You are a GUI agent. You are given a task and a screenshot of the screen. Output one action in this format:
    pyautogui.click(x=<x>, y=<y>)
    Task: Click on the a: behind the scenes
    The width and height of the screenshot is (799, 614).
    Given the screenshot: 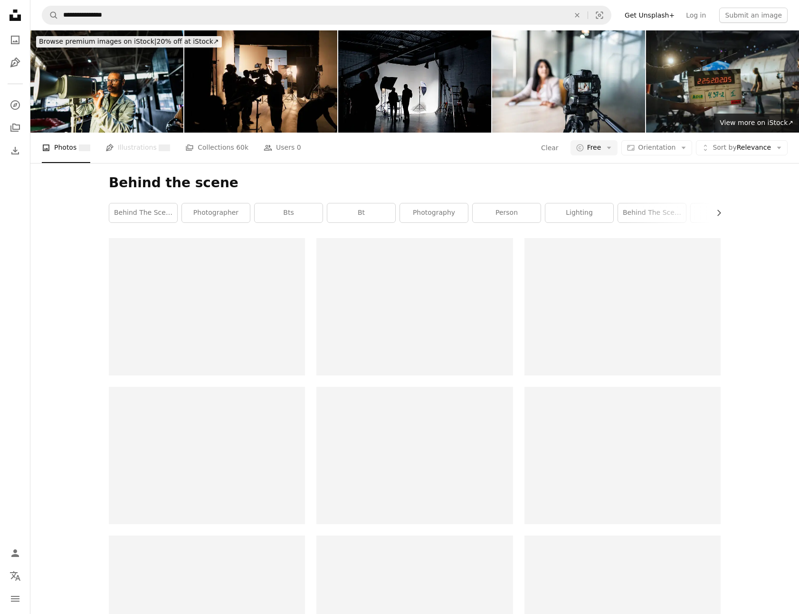 What is the action you would take?
    pyautogui.click(x=143, y=213)
    